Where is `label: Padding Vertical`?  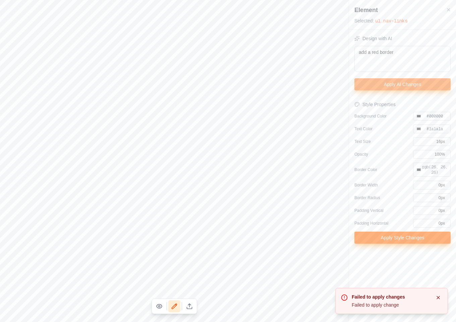 label: Padding Vertical is located at coordinates (383, 211).